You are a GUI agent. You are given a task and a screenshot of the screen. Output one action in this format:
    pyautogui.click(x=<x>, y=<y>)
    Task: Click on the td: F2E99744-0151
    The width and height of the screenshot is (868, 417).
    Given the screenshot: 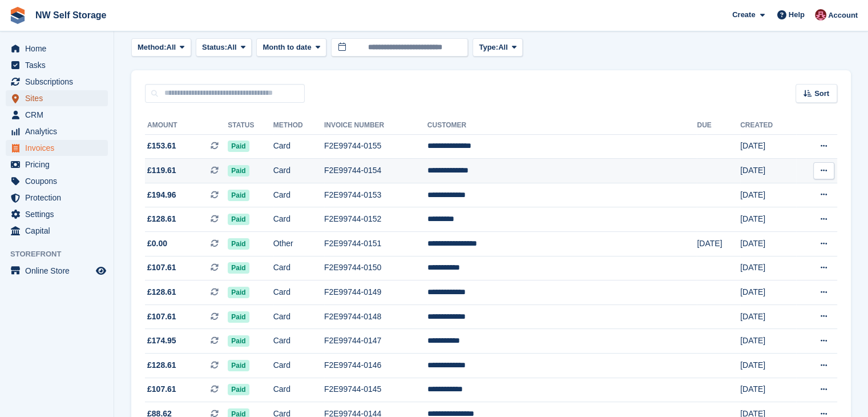 What is the action you would take?
    pyautogui.click(x=375, y=244)
    